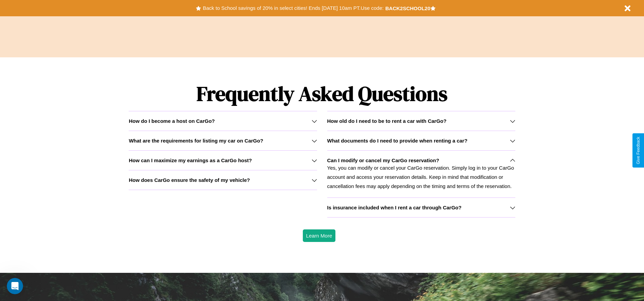  What do you see at coordinates (322, 94) in the screenshot?
I see `h1: Frequently Asked Questions` at bounding box center [322, 94].